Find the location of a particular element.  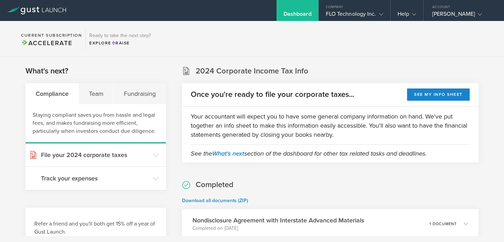

h3: Ready to take the next step? is located at coordinates (120, 36).